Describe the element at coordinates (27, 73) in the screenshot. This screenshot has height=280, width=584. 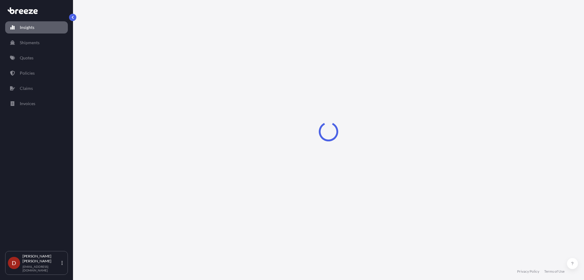
I see `p: Policies` at that location.